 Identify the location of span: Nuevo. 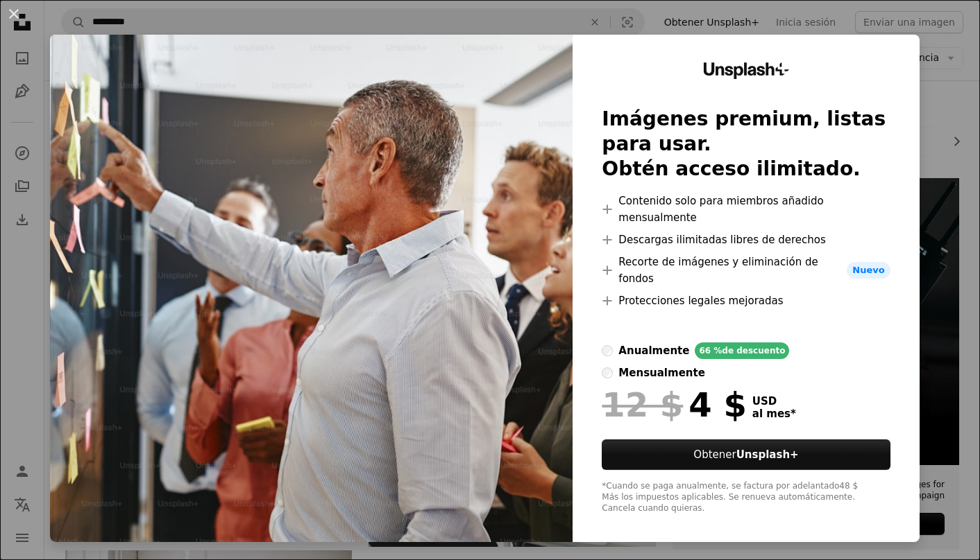
(868, 271).